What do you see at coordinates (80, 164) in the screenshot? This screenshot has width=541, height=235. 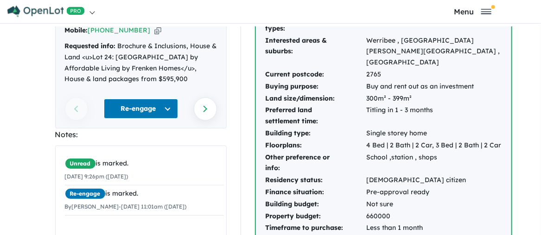 I see `span: Unread` at bounding box center [80, 164].